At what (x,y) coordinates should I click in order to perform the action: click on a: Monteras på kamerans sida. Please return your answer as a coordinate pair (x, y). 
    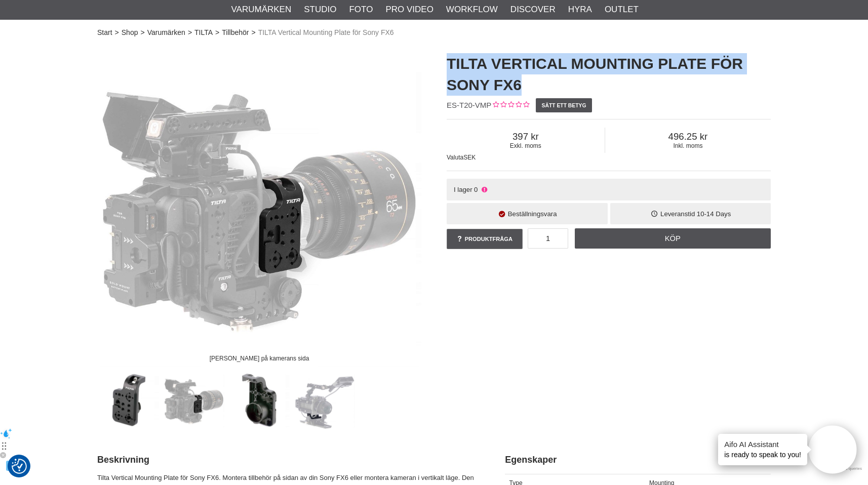
    Looking at the image, I should click on (259, 205).